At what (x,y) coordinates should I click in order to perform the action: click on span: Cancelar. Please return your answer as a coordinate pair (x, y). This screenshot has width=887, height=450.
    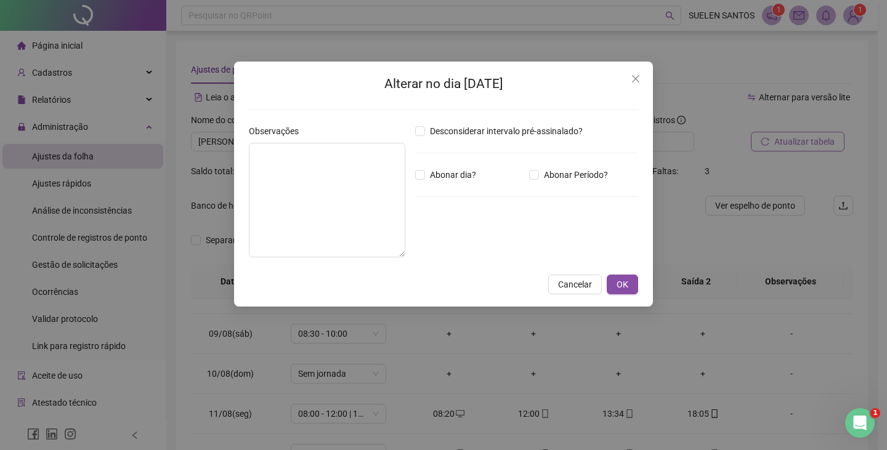
    Looking at the image, I should click on (575, 285).